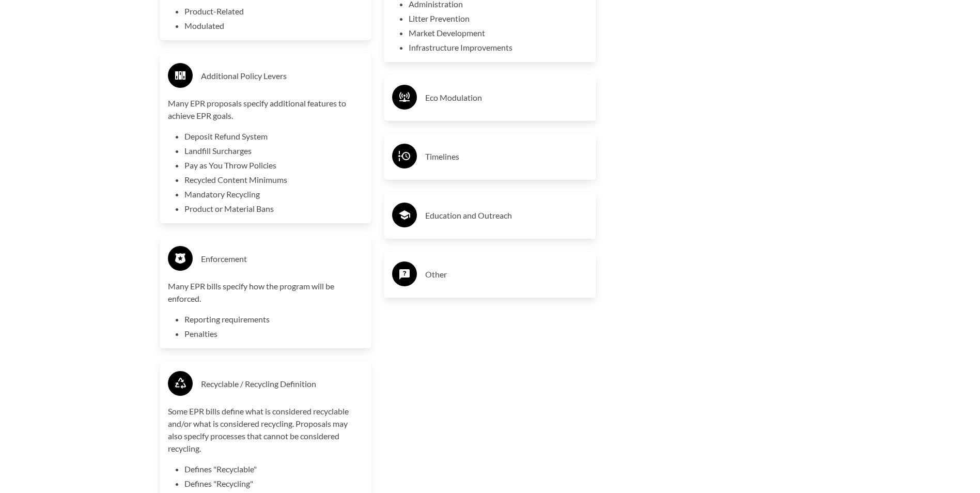  Describe the element at coordinates (507, 98) in the screenshot. I see `h3: Eco Modulation` at that location.